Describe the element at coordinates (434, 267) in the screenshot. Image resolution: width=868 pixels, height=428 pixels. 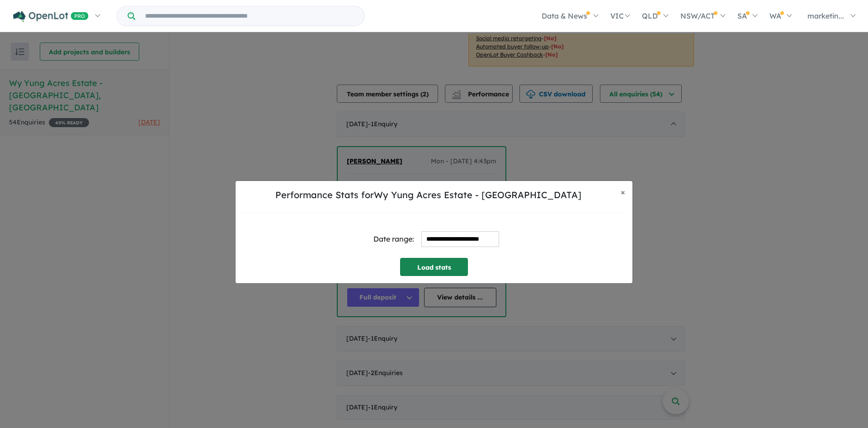
I see `button: Load stats` at that location.